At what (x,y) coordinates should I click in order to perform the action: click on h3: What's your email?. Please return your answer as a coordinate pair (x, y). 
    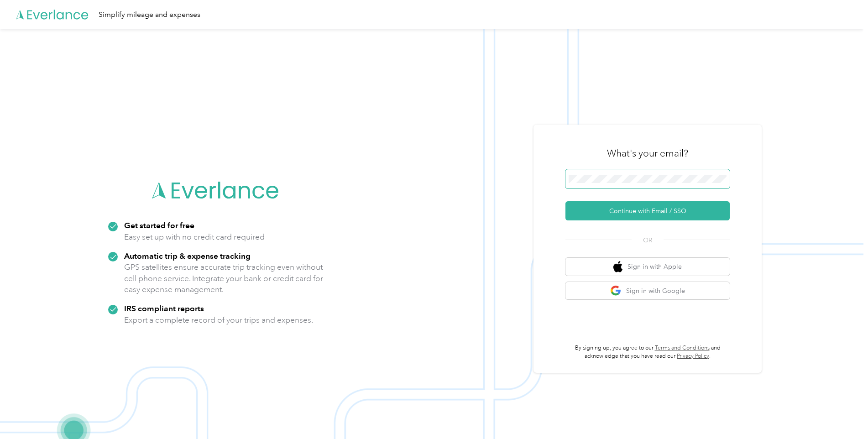
    Looking at the image, I should click on (647, 153).